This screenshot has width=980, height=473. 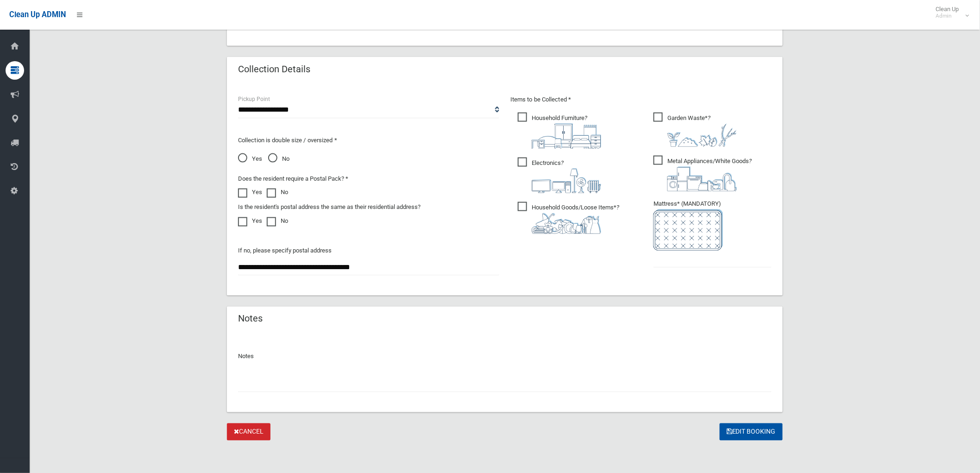 I want to click on img: 4fd8a5c772b2c999c83690221e5242e0.png, so click(x=702, y=135).